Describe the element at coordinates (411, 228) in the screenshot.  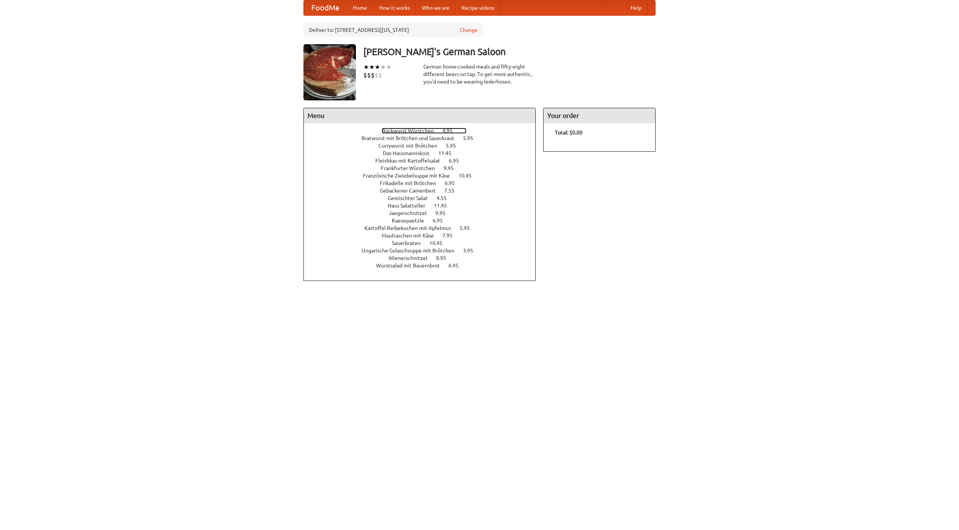
I see `span: Kartoffel Reibekuchen mit Apfelmus` at that location.